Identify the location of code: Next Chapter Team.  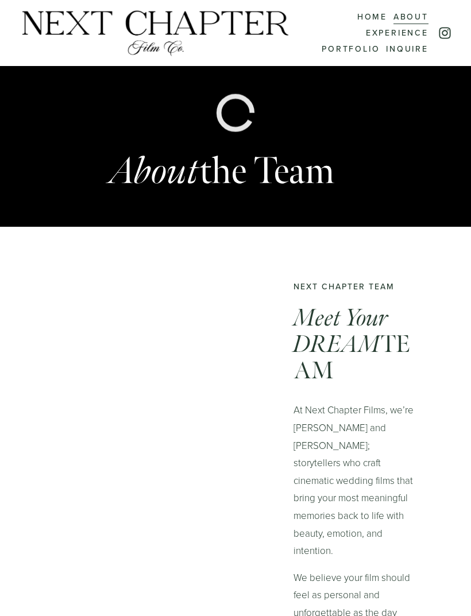
(344, 286).